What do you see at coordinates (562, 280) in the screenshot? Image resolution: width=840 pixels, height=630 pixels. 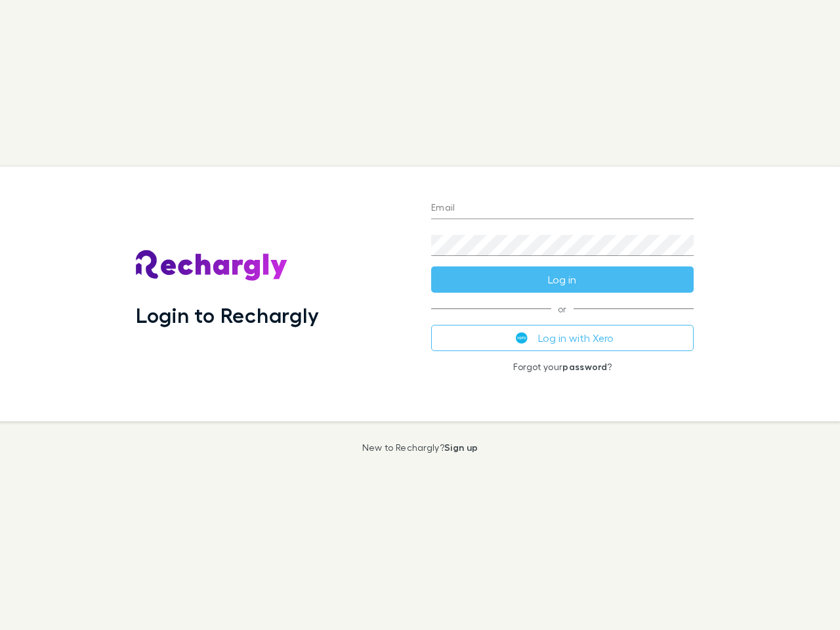 I see `button: Log in` at bounding box center [562, 280].